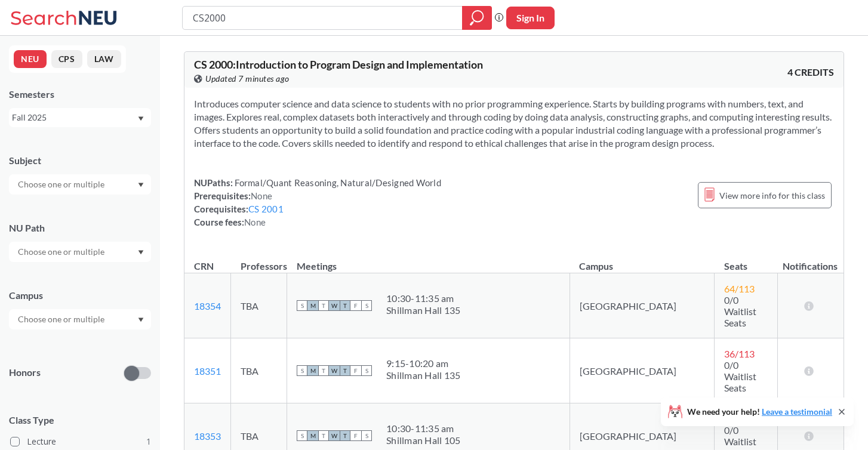  Describe the element at coordinates (67, 59) in the screenshot. I see `button: CPS` at that location.